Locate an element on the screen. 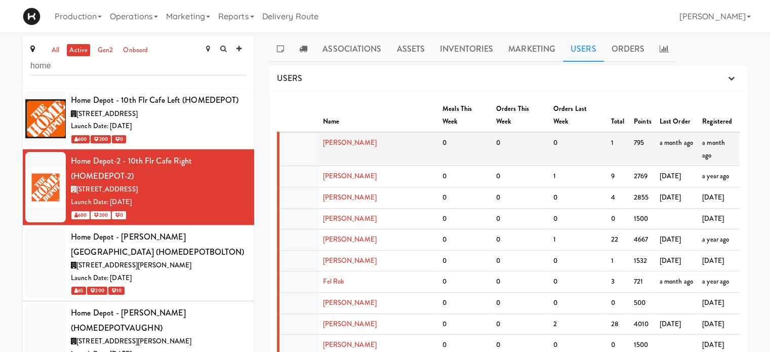 This screenshot has width=770, height=352. td: 721 is located at coordinates (642, 282).